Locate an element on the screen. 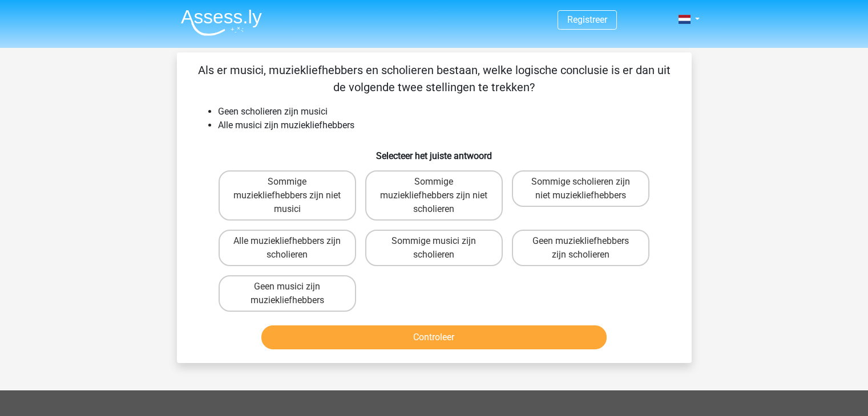 This screenshot has height=416, width=868. label: Geen muziekliefhebbers zijn scholieren is located at coordinates (580, 248).